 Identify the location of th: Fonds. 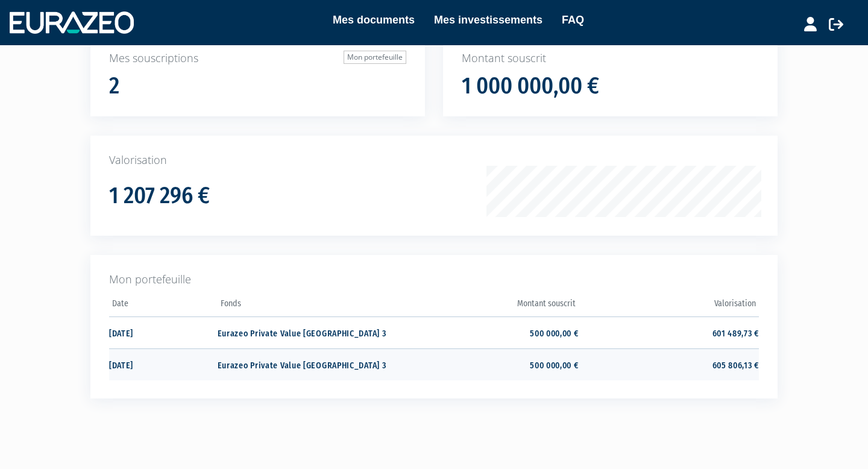
(307, 306).